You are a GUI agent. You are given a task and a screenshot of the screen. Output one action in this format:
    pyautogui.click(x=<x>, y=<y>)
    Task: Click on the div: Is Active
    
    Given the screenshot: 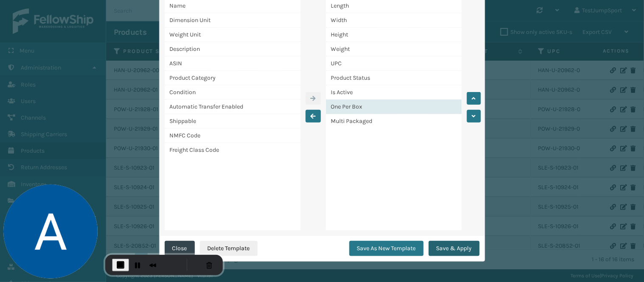 What is the action you would take?
    pyautogui.click(x=394, y=92)
    